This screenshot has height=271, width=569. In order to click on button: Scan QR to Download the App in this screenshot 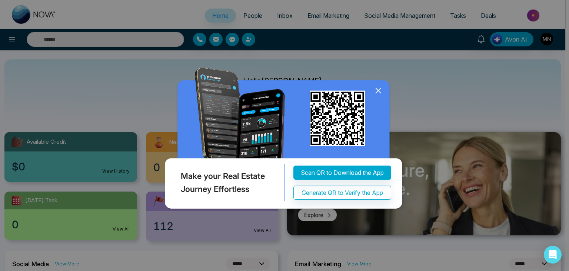, I will do `click(343, 172)`.